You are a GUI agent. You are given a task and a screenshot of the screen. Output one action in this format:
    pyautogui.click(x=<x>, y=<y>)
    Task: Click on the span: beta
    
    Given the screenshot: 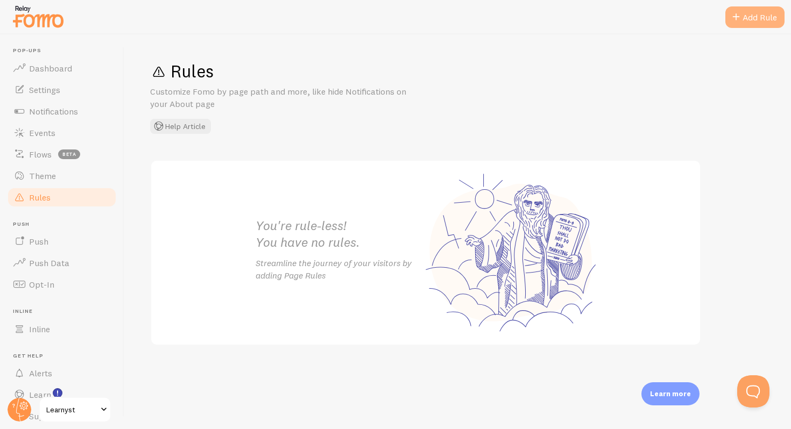 What is the action you would take?
    pyautogui.click(x=69, y=154)
    